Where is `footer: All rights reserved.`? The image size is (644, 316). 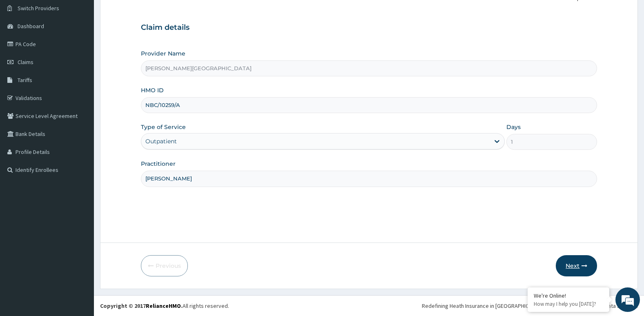 footer: All rights reserved. is located at coordinates (369, 305).